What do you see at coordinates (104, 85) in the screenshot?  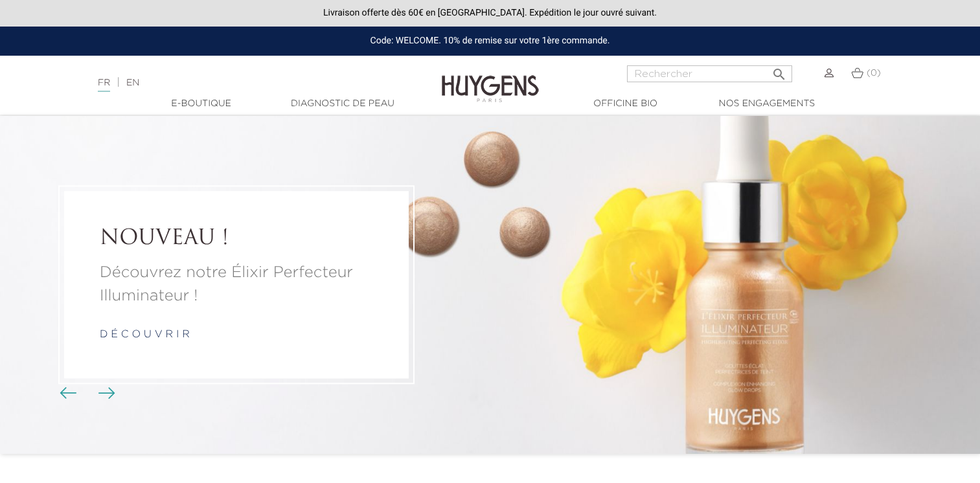 I see `a: FR` at bounding box center [104, 85].